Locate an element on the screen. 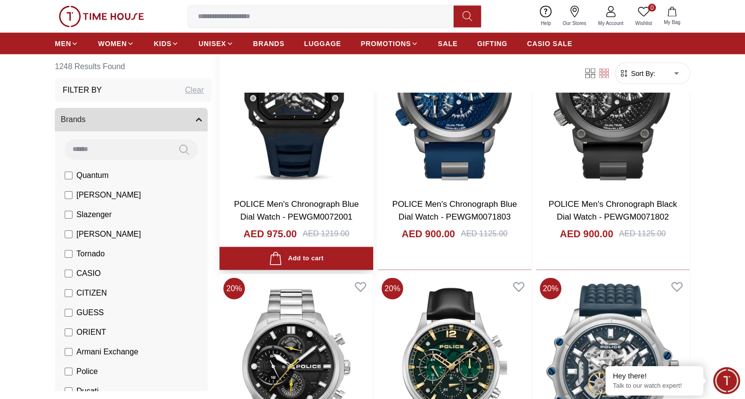 The height and width of the screenshot is (399, 745). a: MEN is located at coordinates (67, 44).